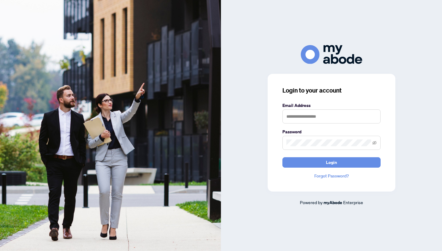 This screenshot has width=442, height=251. What do you see at coordinates (331, 106) in the screenshot?
I see `label: Email Address` at bounding box center [331, 106].